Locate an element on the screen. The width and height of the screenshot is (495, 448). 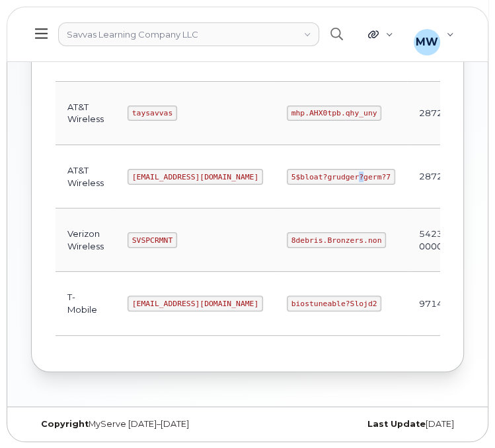
div: Marissa Weiss is located at coordinates (433, 35).